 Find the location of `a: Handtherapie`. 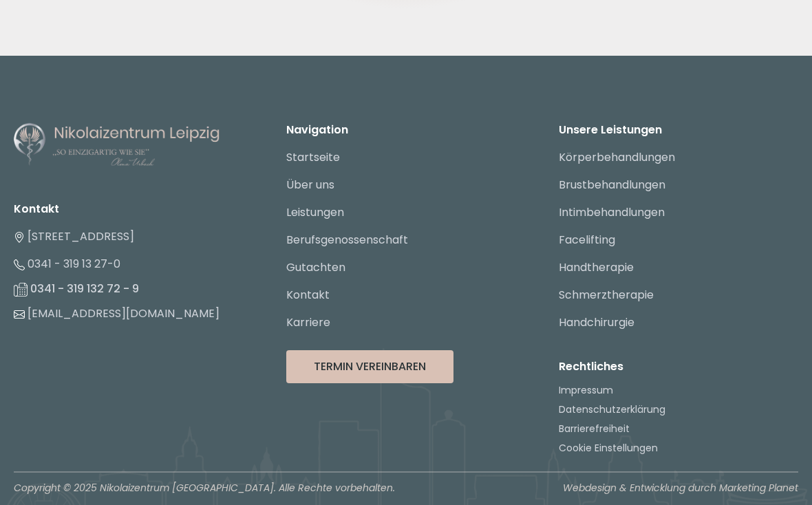

a: Handtherapie is located at coordinates (596, 267).